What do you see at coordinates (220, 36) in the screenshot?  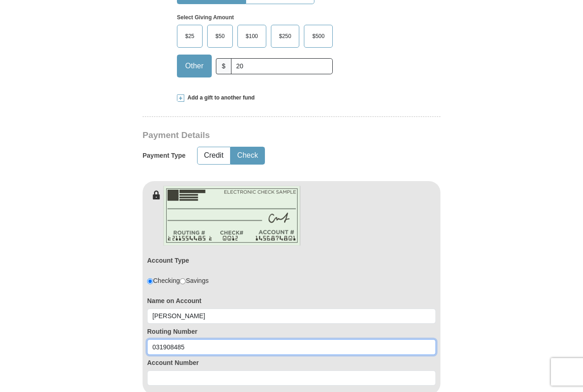 I see `span: $50` at bounding box center [220, 36].